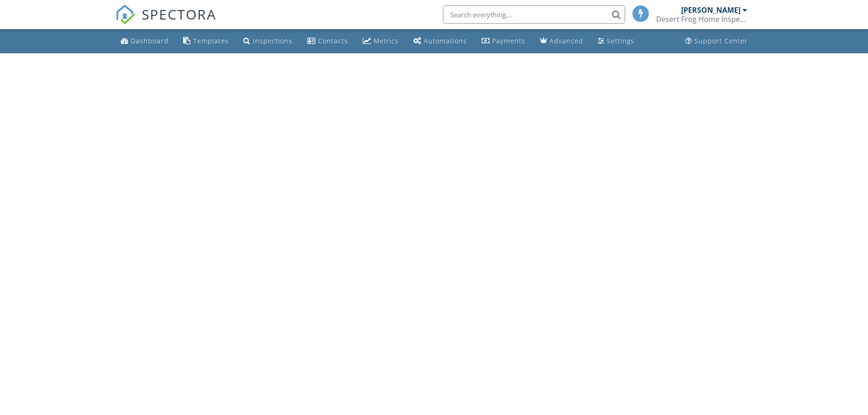 The width and height of the screenshot is (868, 415). What do you see at coordinates (721, 40) in the screenshot?
I see `div: Support Center` at bounding box center [721, 40].